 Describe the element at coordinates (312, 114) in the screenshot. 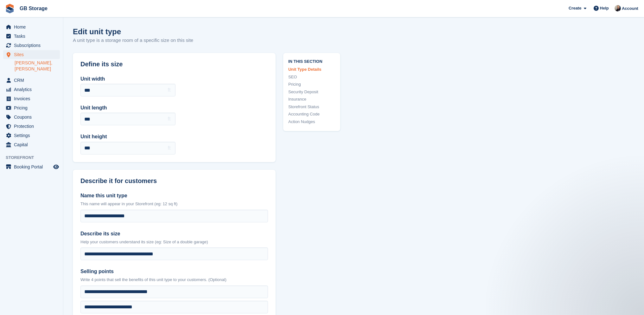

I see `a: Accounting Code` at that location.